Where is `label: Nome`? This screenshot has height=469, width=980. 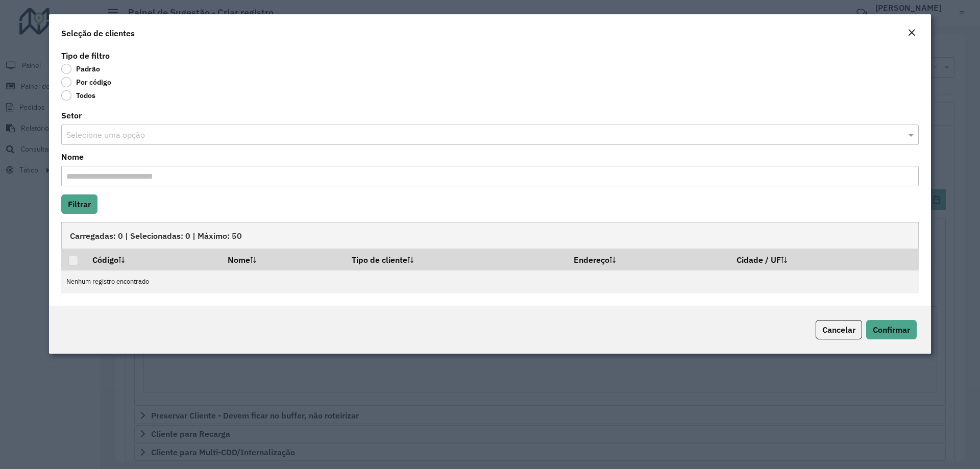
label: Nome is located at coordinates (72, 157).